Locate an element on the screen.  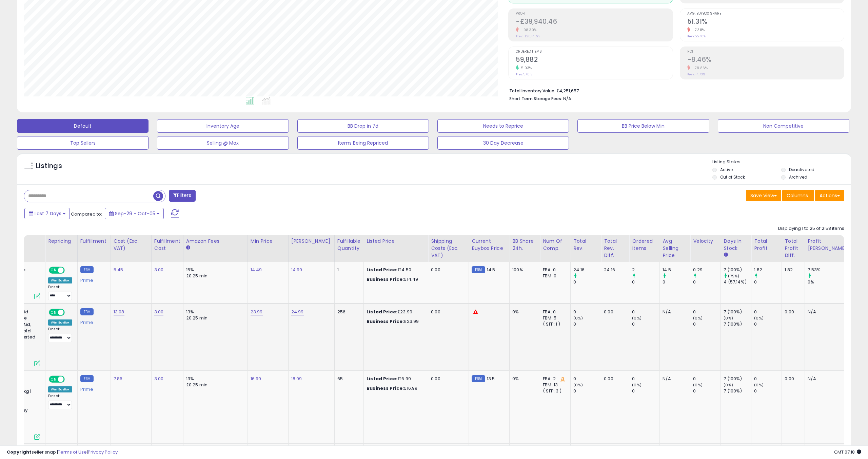
small: -78.86% is located at coordinates (699, 68).